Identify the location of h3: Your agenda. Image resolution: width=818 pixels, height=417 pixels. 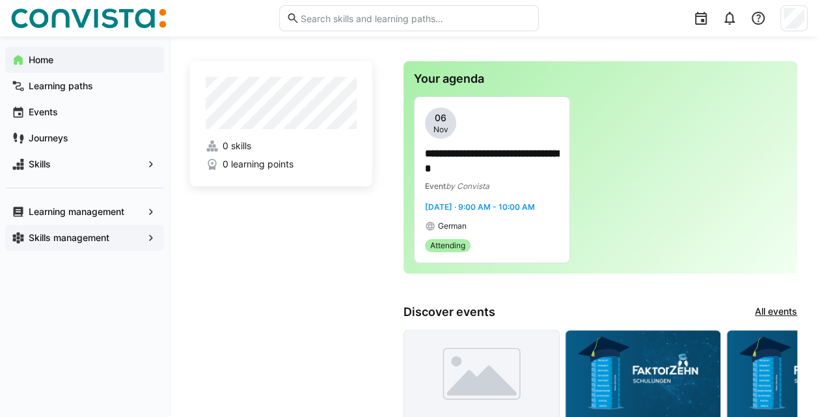
(600, 79).